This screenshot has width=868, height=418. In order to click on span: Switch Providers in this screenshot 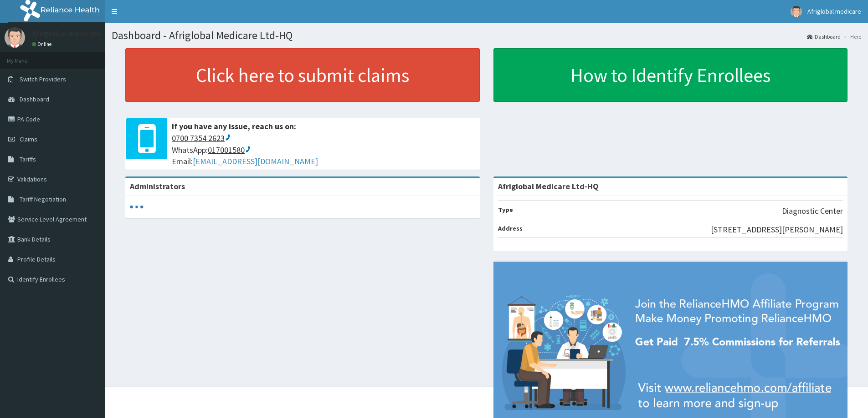, I will do `click(43, 79)`.